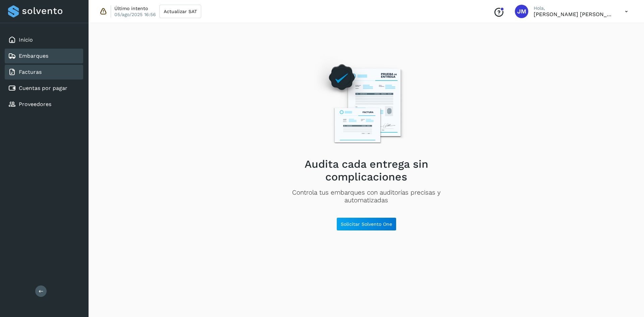  Describe the element at coordinates (180, 12) in the screenshot. I see `span: Actualizar SAT` at that location.